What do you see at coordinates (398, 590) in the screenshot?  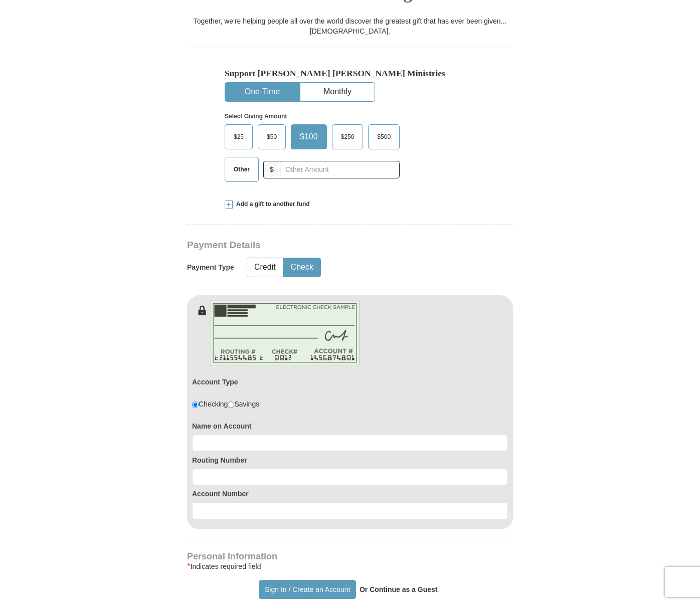 I see `strong: Or Continue as a Guest` at bounding box center [398, 590].